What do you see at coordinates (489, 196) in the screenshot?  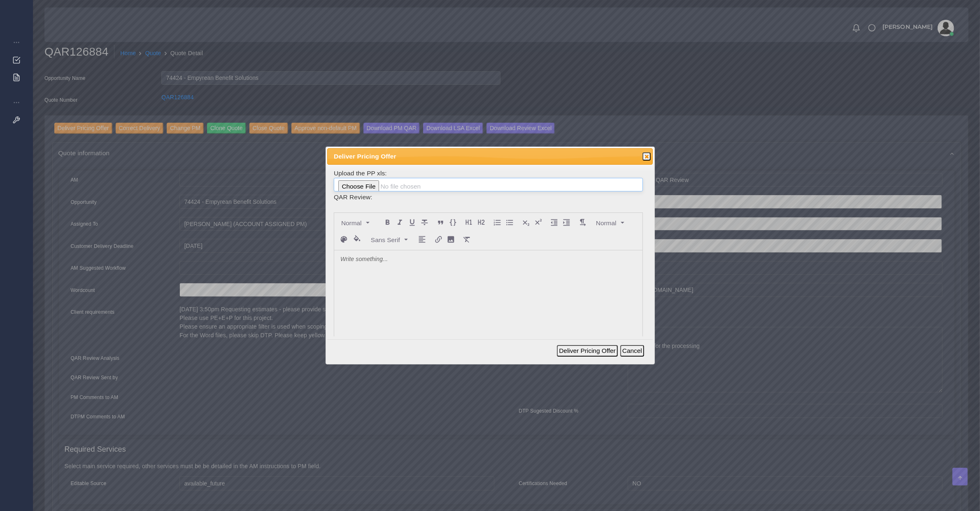 I see `td: QAR Review:` at bounding box center [489, 196].